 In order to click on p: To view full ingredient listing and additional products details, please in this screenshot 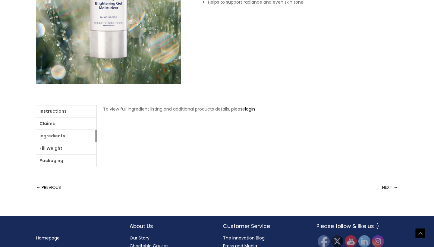, I will do `click(247, 109)`.